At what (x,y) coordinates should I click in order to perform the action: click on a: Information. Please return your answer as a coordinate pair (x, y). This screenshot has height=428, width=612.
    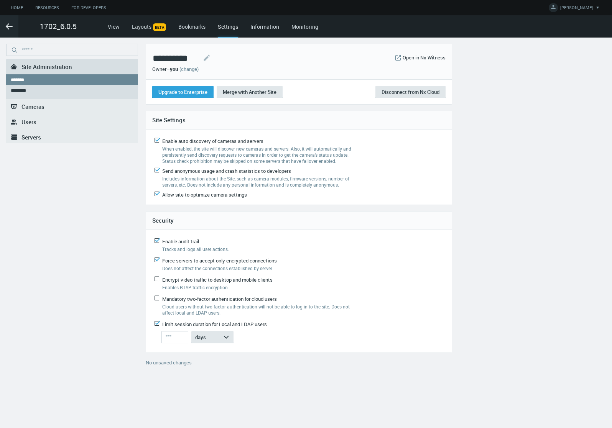
    Looking at the image, I should click on (264, 26).